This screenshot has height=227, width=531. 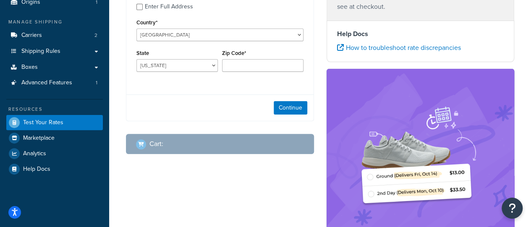 What do you see at coordinates (55, 154) in the screenshot?
I see `li: Analytics` at bounding box center [55, 154].